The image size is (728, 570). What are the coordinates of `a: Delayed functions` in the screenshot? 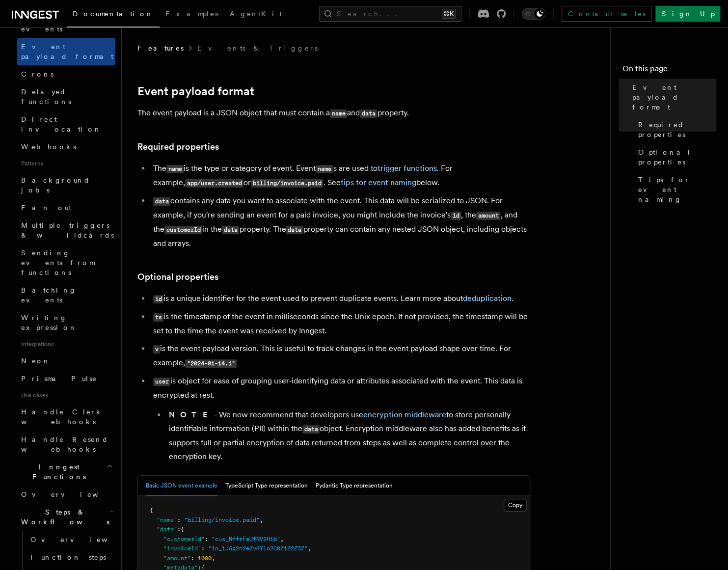 It's located at (66, 96).